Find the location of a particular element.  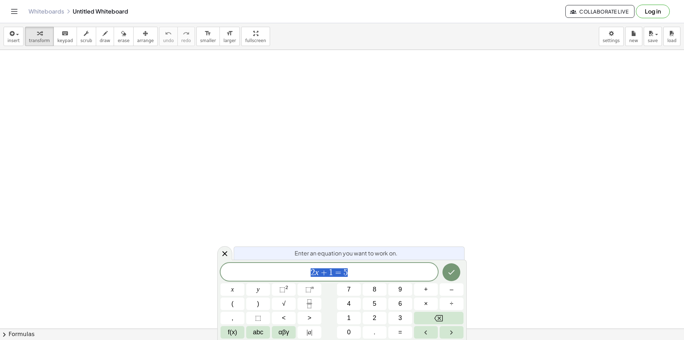

span: transform is located at coordinates (39, 41).